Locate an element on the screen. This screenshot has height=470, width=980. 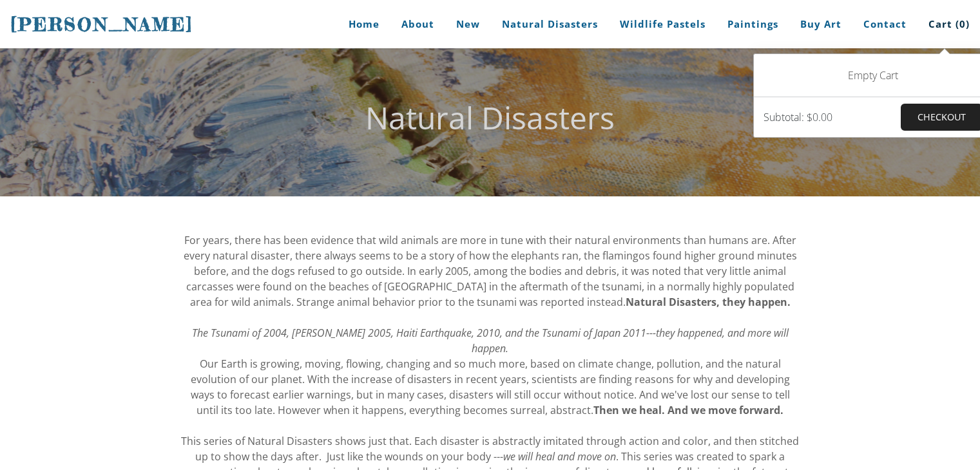
span: 0 is located at coordinates (963, 23).